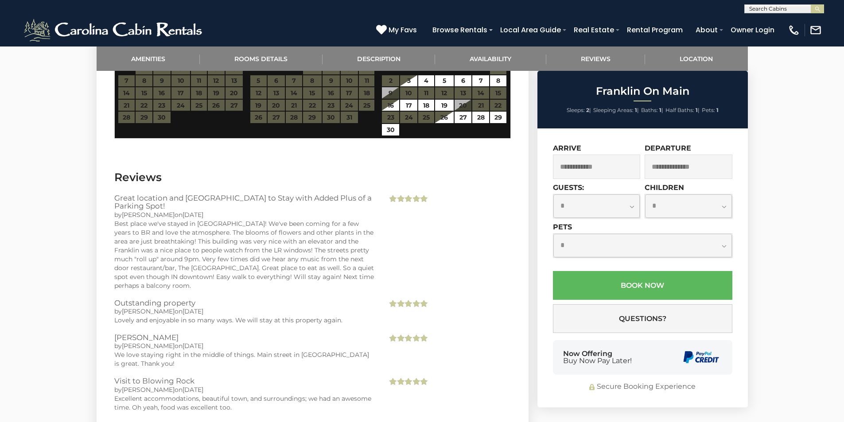 The height and width of the screenshot is (422, 844). I want to click on a: My Favs, so click(397, 30).